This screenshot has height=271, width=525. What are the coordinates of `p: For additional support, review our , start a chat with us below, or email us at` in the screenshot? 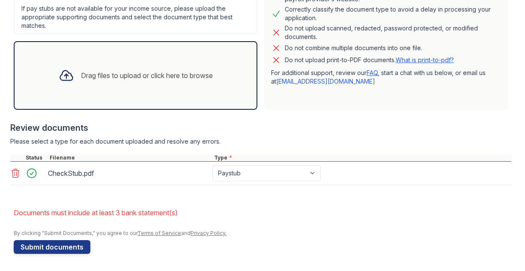 It's located at (386, 77).